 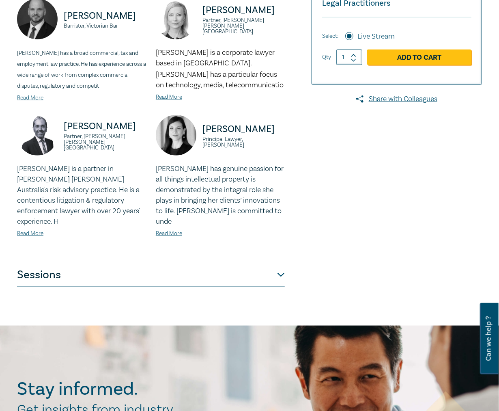 What do you see at coordinates (488, 338) in the screenshot?
I see `span: Can we help ?` at bounding box center [488, 338].